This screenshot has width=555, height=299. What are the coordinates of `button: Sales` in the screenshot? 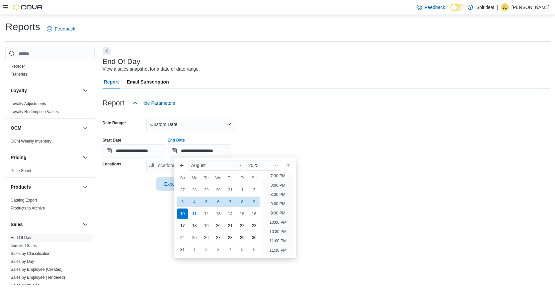 It's located at (85, 225).